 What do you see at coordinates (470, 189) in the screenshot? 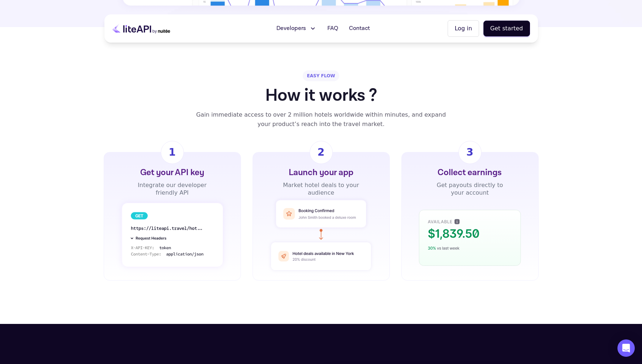
I see `div: Get payouts directly to your account` at bounding box center [470, 189].